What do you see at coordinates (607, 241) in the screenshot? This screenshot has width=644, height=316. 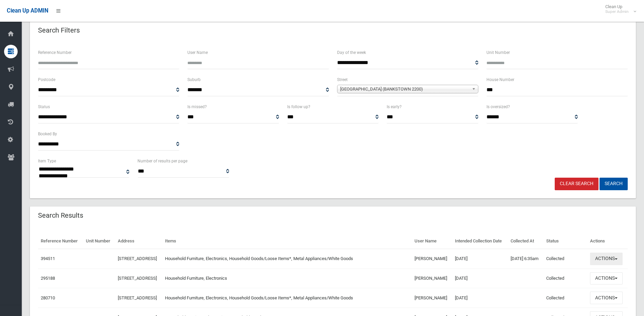 I see `th: Actions` at bounding box center [607, 241].